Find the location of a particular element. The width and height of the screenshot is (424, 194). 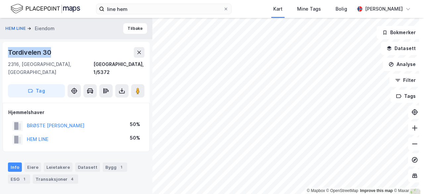

div: Info is located at coordinates (15, 167).